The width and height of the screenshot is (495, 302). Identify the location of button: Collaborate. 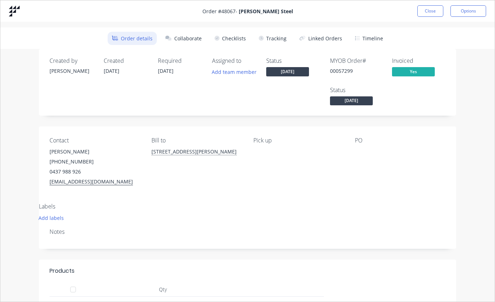
(184, 38).